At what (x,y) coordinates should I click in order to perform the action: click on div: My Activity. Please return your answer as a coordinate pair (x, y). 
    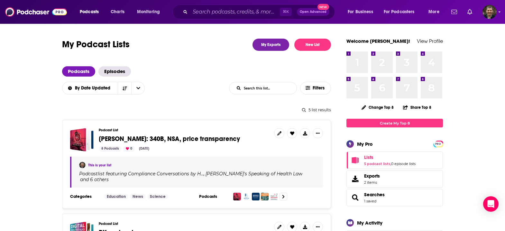
    Looking at the image, I should click on (369, 222).